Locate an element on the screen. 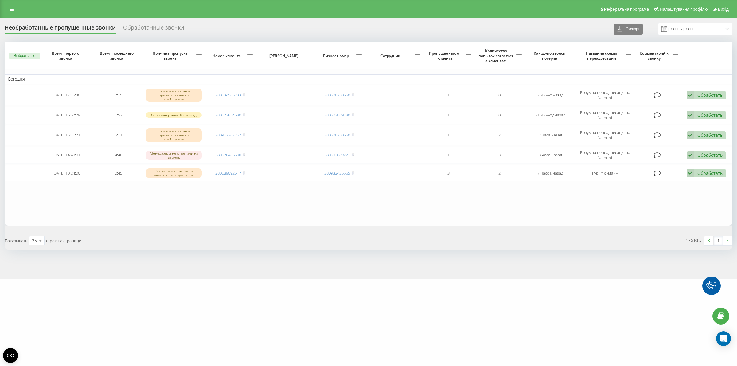 The height and width of the screenshot is (366, 737). td: 7 минут назад is located at coordinates (551, 95).